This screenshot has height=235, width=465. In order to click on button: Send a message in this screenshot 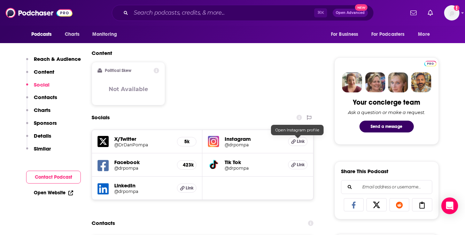, I will do `click(386, 127)`.